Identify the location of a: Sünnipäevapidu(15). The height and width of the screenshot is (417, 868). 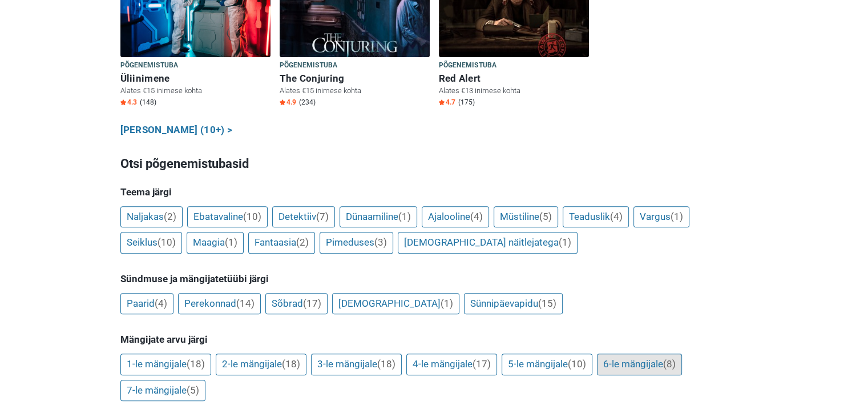
(513, 304).